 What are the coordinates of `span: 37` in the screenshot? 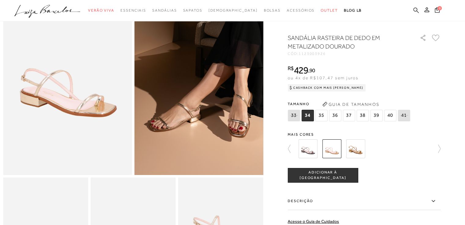 It's located at (348, 116).